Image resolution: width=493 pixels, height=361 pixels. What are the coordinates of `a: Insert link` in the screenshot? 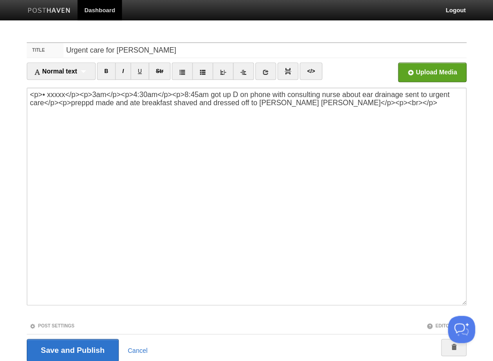 It's located at (265, 71).